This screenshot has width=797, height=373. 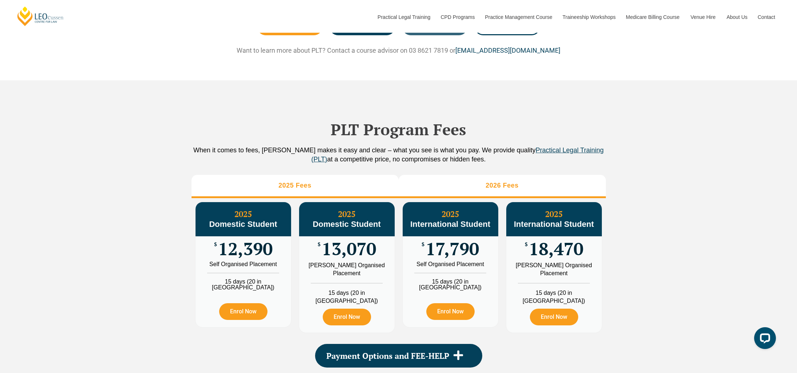 I want to click on a: Traineeship Workshops, so click(x=589, y=17).